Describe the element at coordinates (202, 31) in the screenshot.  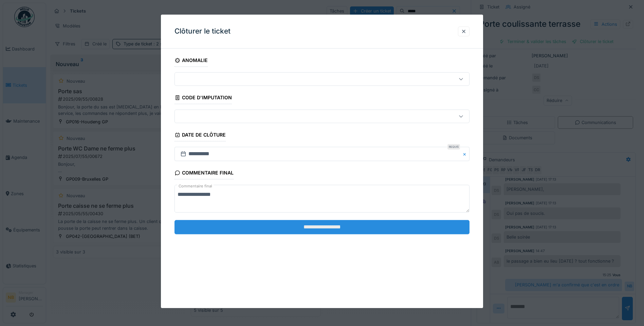
I see `h3: Clôturer le ticket` at that location.